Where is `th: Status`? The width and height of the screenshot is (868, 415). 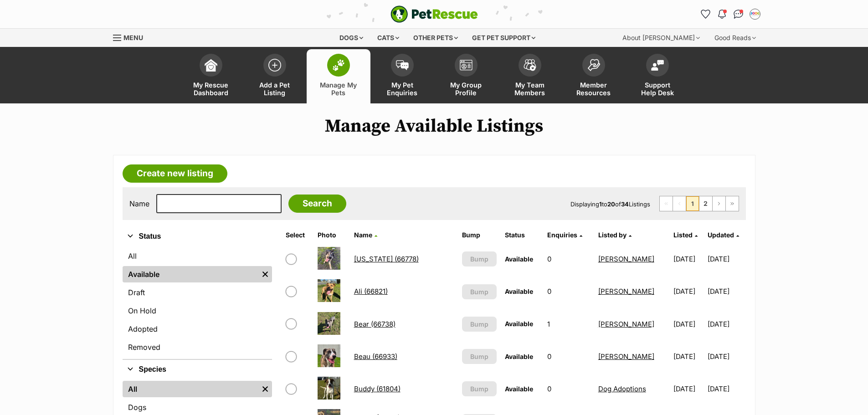 th: Status is located at coordinates (522, 235).